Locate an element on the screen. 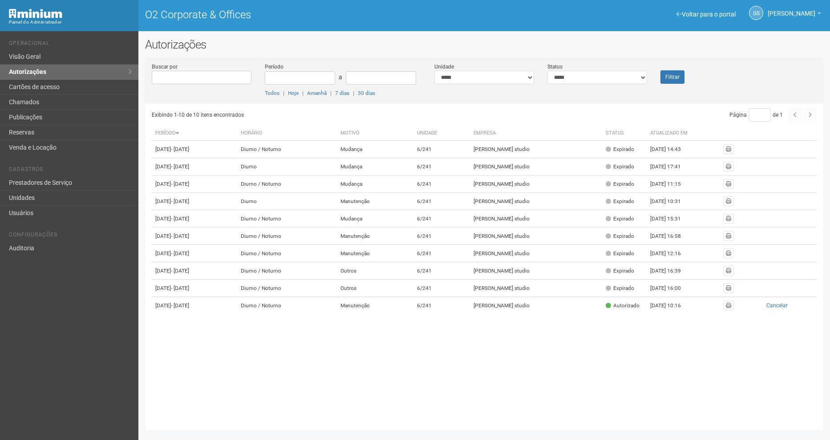 This screenshot has height=440, width=830. h1: O2 Corporate & Offices is located at coordinates (311, 15).